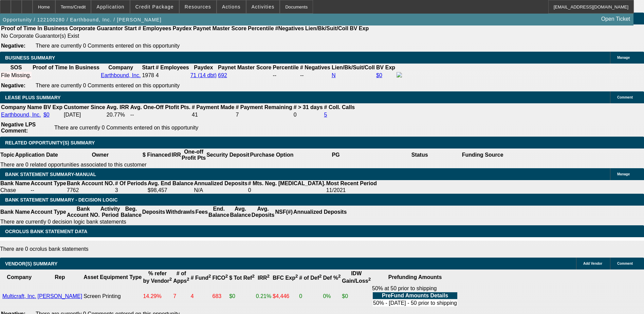 The width and height of the screenshot is (644, 314). What do you see at coordinates (157, 155) in the screenshot?
I see `th: $ Financed` at bounding box center [157, 155].